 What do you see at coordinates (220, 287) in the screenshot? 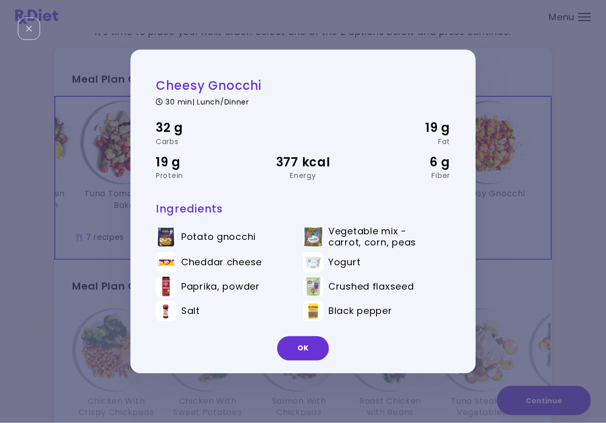
I see `span: Paprika, powder` at bounding box center [220, 287].